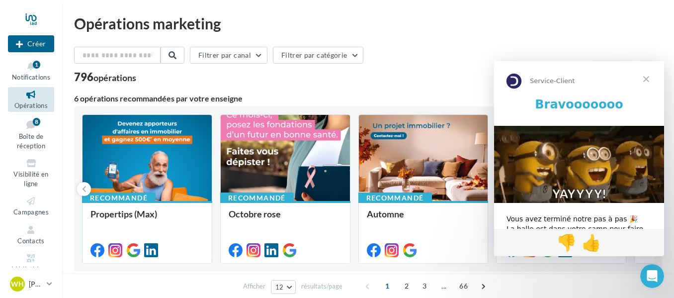 The image size is (674, 298). I want to click on button: 12, so click(283, 287).